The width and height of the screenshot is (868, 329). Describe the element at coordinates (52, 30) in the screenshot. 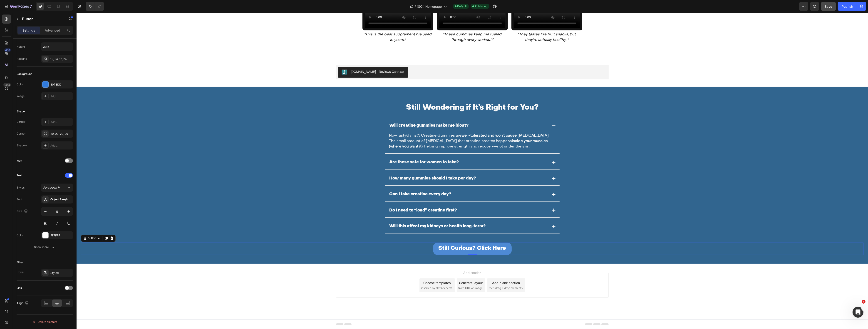

I see `p: Advanced` at that location.